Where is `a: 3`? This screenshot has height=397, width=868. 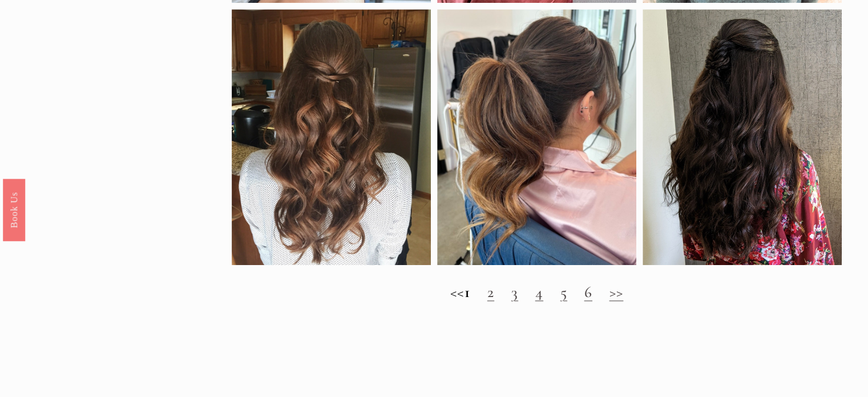
a: 3 is located at coordinates (515, 292).